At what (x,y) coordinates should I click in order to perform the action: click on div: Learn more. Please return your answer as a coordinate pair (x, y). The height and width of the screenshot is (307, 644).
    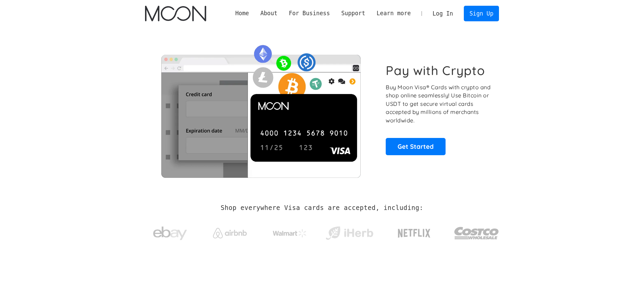
    Looking at the image, I should click on (393, 13).